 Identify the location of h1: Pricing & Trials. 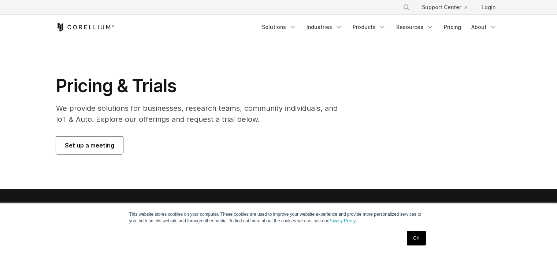
(202, 86).